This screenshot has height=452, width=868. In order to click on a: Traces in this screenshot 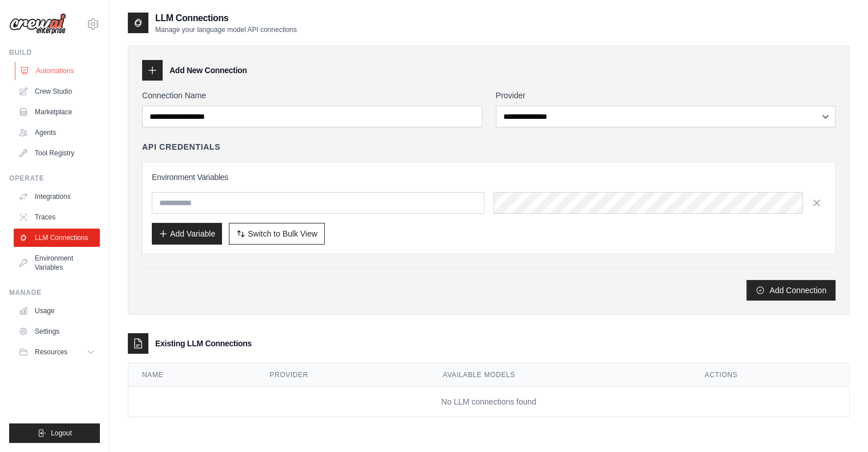, I will do `click(56, 217)`.